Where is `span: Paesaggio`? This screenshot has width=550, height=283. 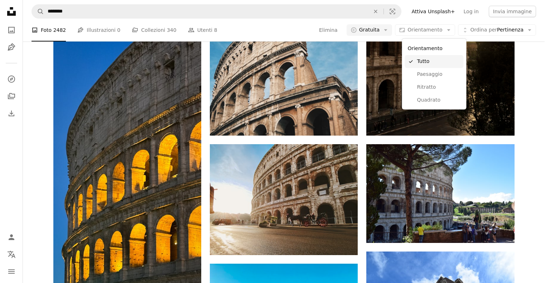
span: Paesaggio is located at coordinates (439, 75).